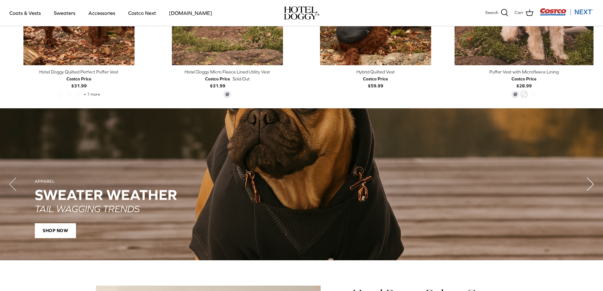 The height and width of the screenshot is (291, 603). Describe the element at coordinates (65, 13) in the screenshot. I see `a: Sweaters` at that location.